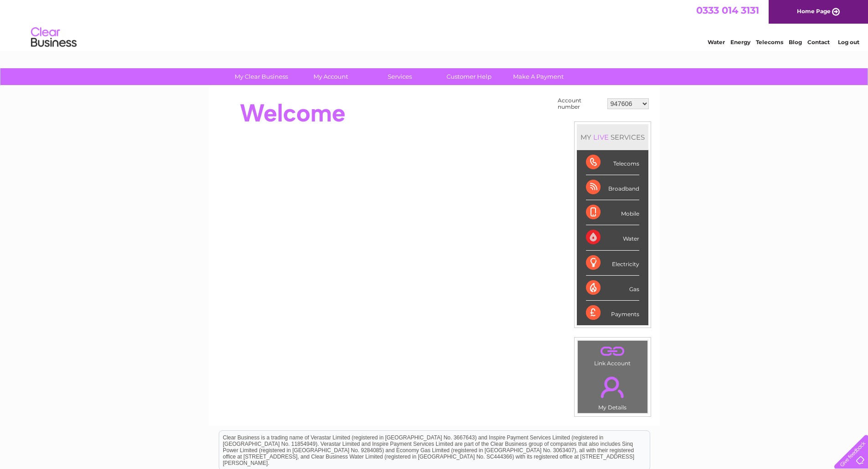  I want to click on a: My Account, so click(330, 76).